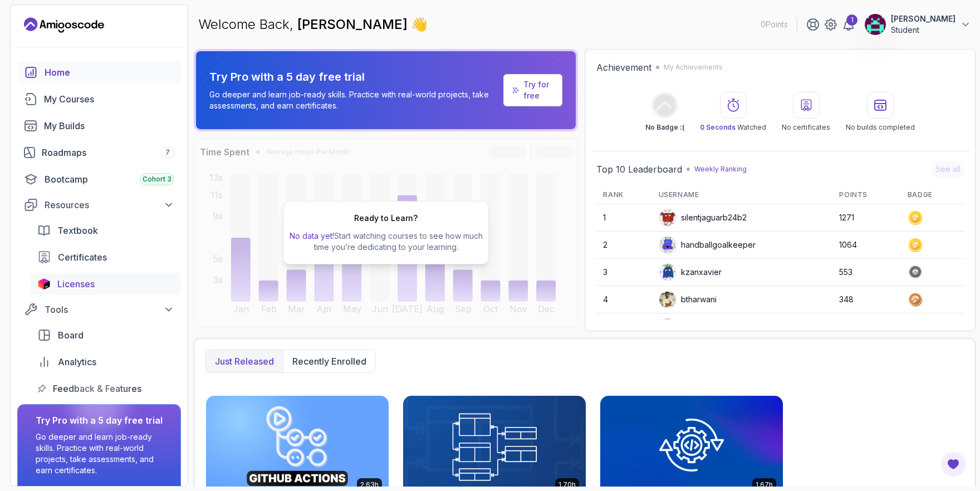  I want to click on a: roadmaps, so click(99, 152).